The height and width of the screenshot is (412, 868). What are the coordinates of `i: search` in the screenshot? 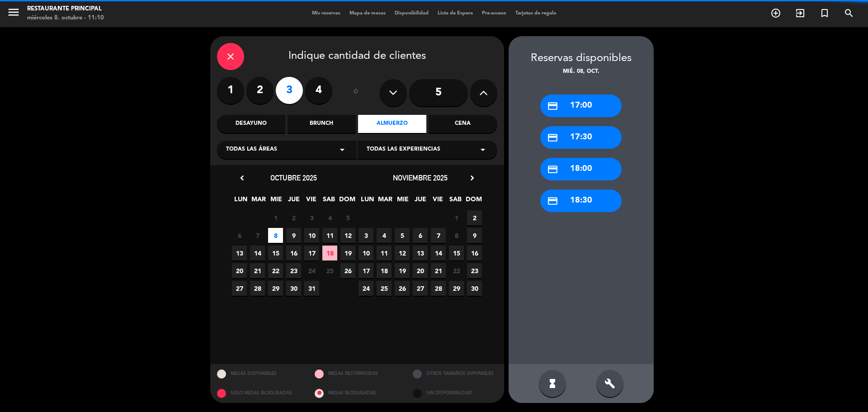 It's located at (849, 13).